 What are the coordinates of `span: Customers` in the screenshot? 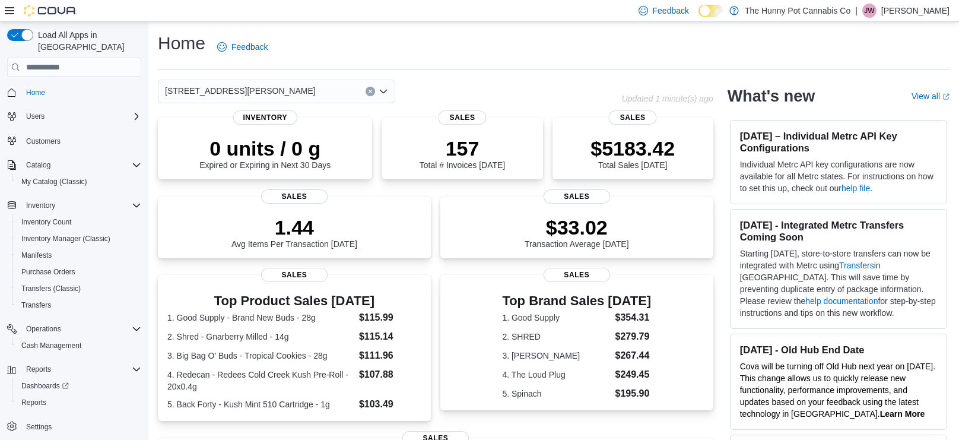 It's located at (43, 141).